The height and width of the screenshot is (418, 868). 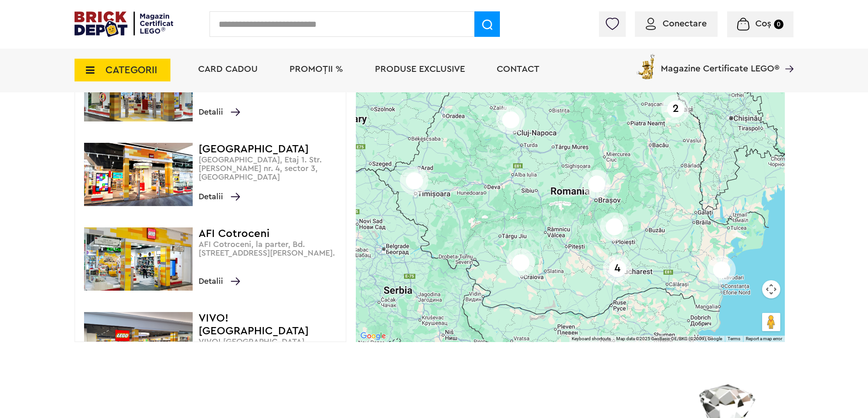 What do you see at coordinates (771, 322) in the screenshot?
I see `button: Drag Pegman onto the map to open Street View` at bounding box center [771, 322].